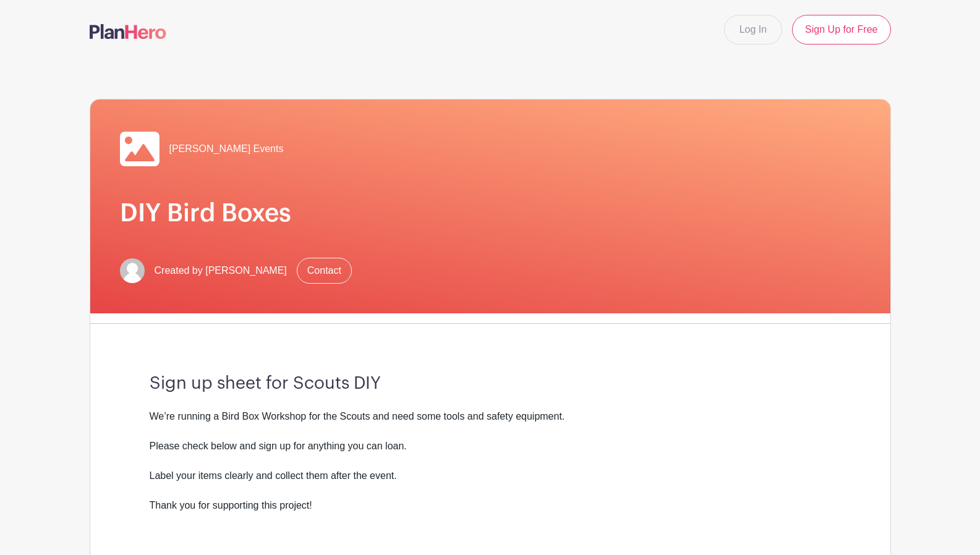 This screenshot has height=555, width=980. What do you see at coordinates (753, 29) in the screenshot?
I see `a: Log In` at bounding box center [753, 29].